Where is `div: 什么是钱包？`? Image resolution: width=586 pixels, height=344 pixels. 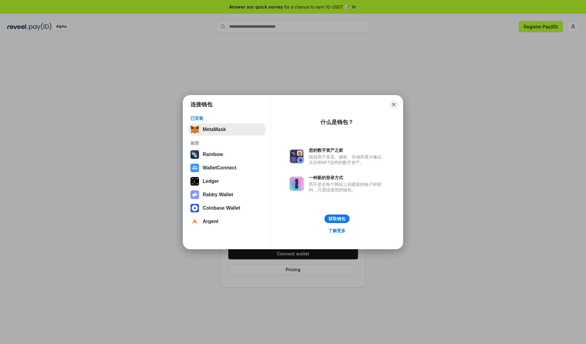
div: 什么是钱包？ is located at coordinates (337, 122).